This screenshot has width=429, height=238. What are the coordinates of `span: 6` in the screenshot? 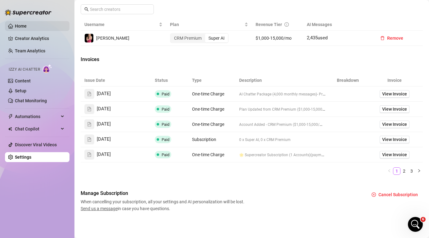 It's located at (423, 220).